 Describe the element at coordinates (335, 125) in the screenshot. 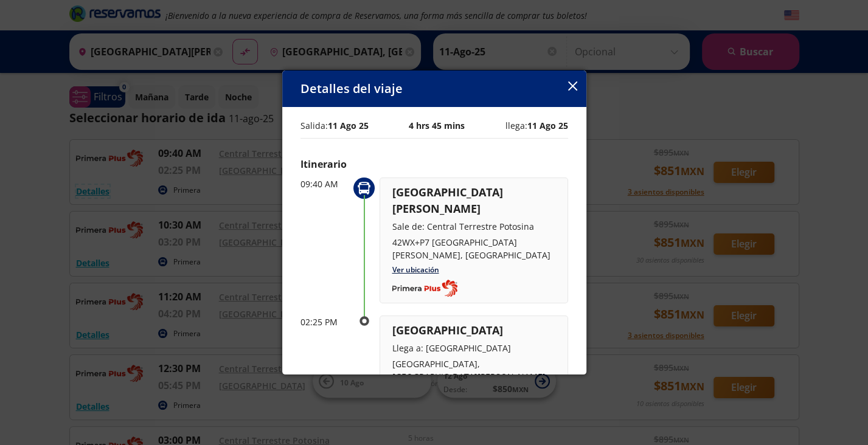

I see `p: Salida:` at that location.